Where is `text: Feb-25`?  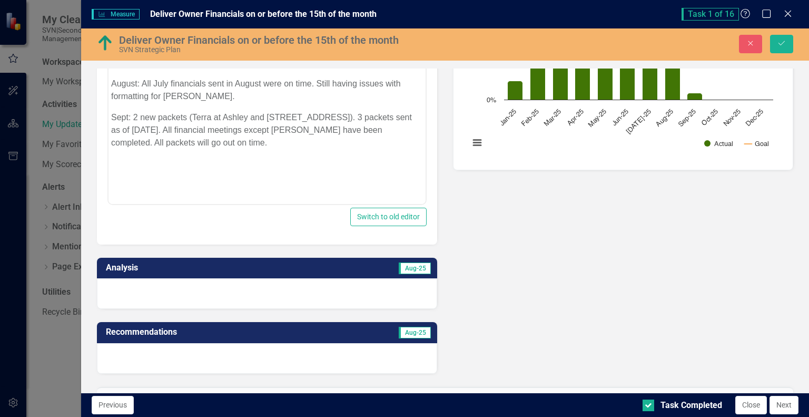
text: Feb-25 is located at coordinates (530, 117).